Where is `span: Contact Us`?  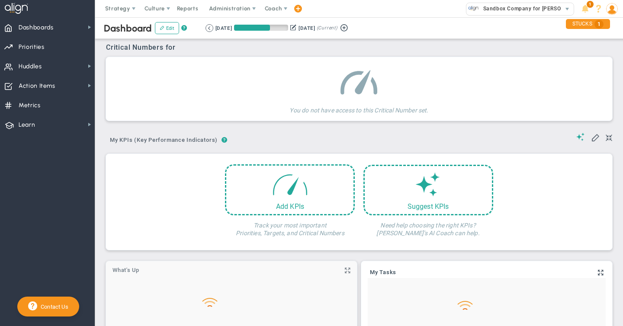 span: Contact Us is located at coordinates (53, 307).